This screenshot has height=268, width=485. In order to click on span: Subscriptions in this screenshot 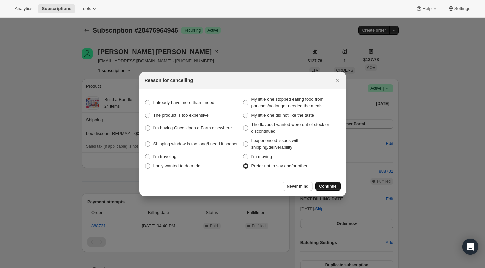, I will do `click(56, 9)`.